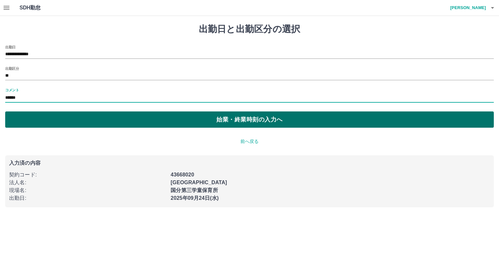  Describe the element at coordinates (249, 163) in the screenshot. I see `p: 入力済の内容` at that location.